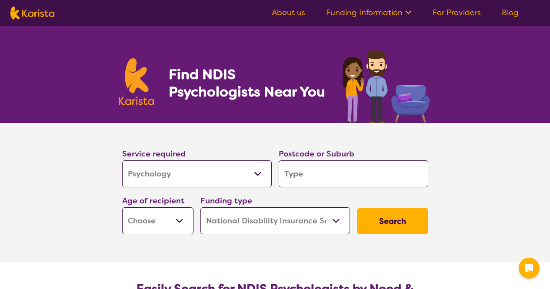 The width and height of the screenshot is (550, 289). Describe the element at coordinates (369, 13) in the screenshot. I see `a: Funding Information` at that location.